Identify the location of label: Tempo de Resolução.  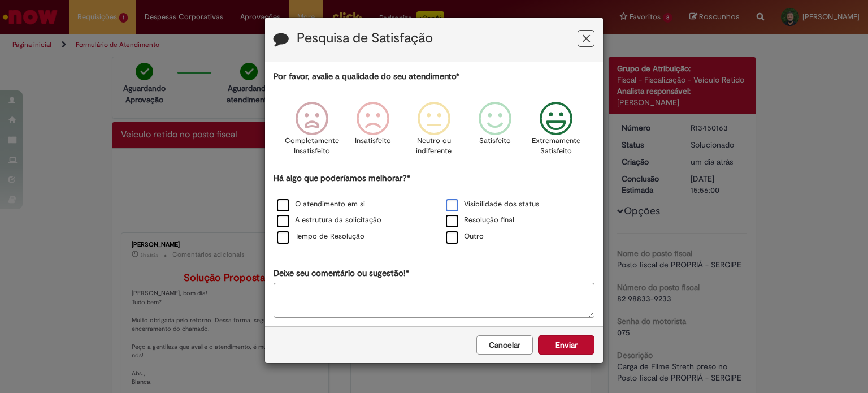
(320, 237).